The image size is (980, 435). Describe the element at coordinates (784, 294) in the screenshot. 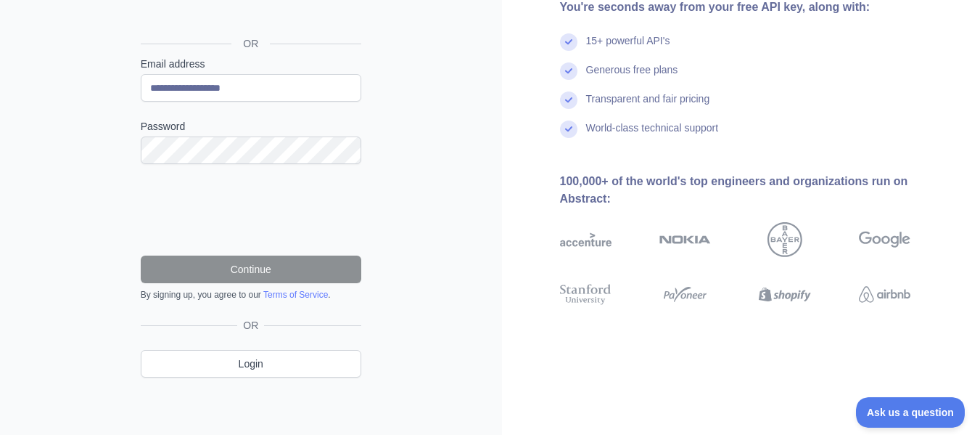

I see `img: shopify` at that location.